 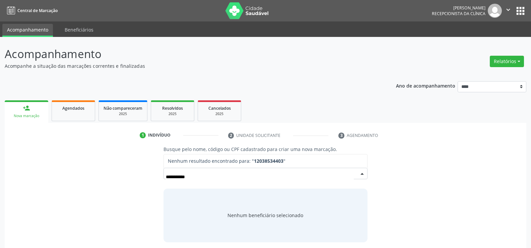 What do you see at coordinates (265, 149) in the screenshot?
I see `p: Busque pelo nome, código ou CPF cadastrado para criar uma nova marcação.` at bounding box center [265, 149].